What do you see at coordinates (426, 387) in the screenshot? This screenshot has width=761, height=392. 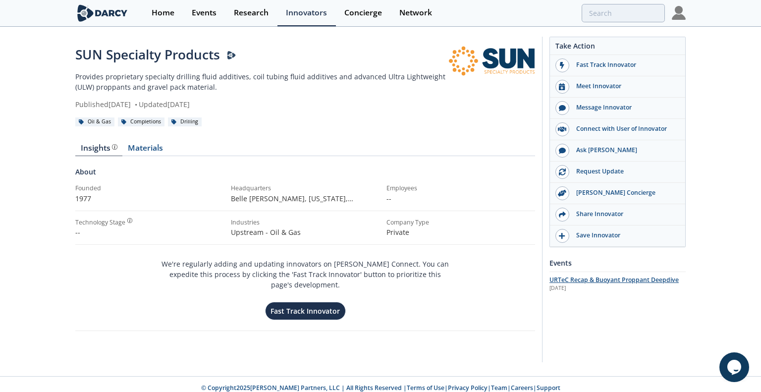 I see `a: Terms of Use` at bounding box center [426, 387].